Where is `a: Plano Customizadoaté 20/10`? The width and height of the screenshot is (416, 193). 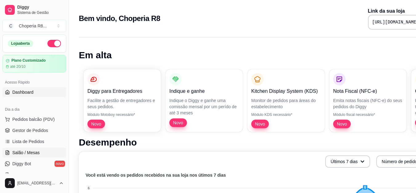
a: Plano Customizadoaté 20/10 is located at coordinates (34, 63).